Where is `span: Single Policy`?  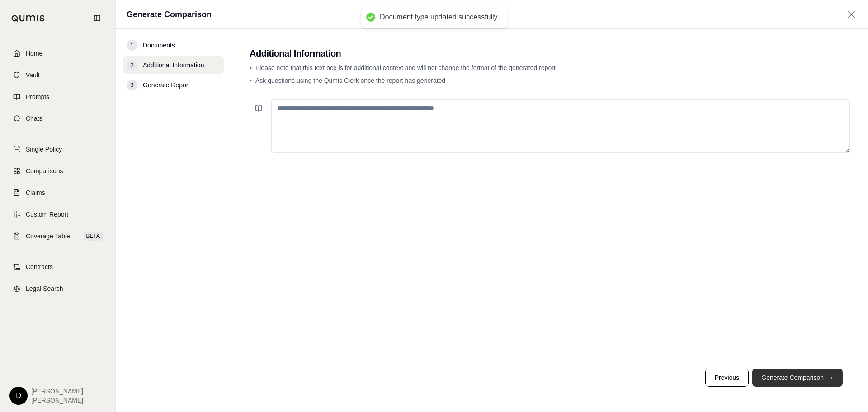
span: Single Policy is located at coordinates (44, 149).